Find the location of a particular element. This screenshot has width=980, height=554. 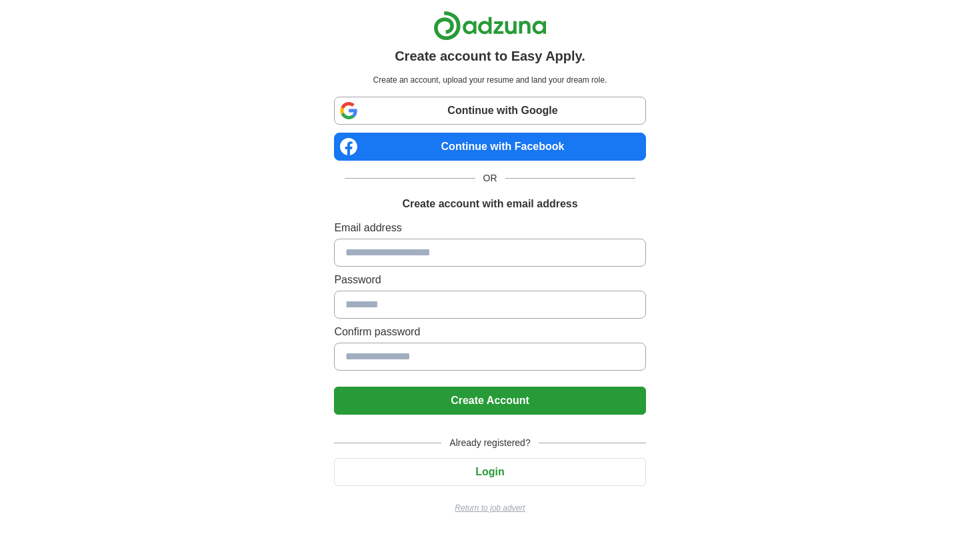

a: Login is located at coordinates (489, 472).